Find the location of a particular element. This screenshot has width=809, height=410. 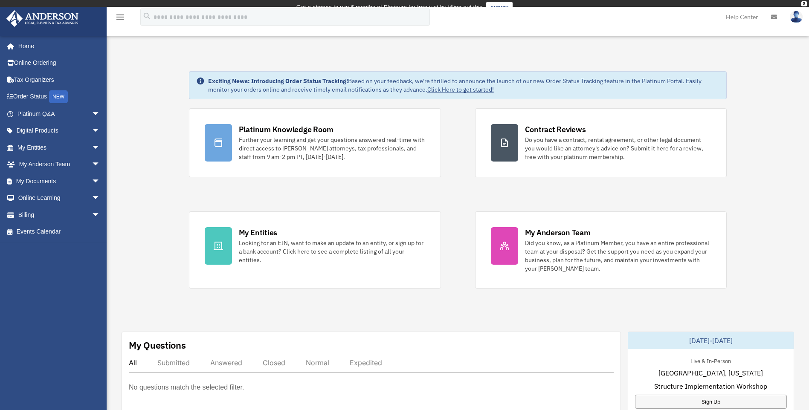

a: Online Learningarrow_drop_down is located at coordinates (59, 198).